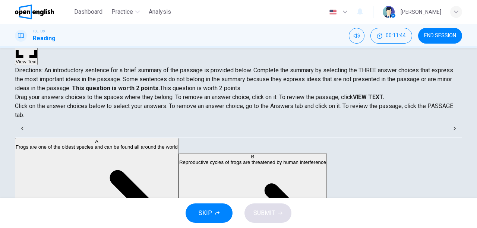 This screenshot has width=477, height=228. Describe the element at coordinates (88, 12) in the screenshot. I see `span: Dashboard` at that location.